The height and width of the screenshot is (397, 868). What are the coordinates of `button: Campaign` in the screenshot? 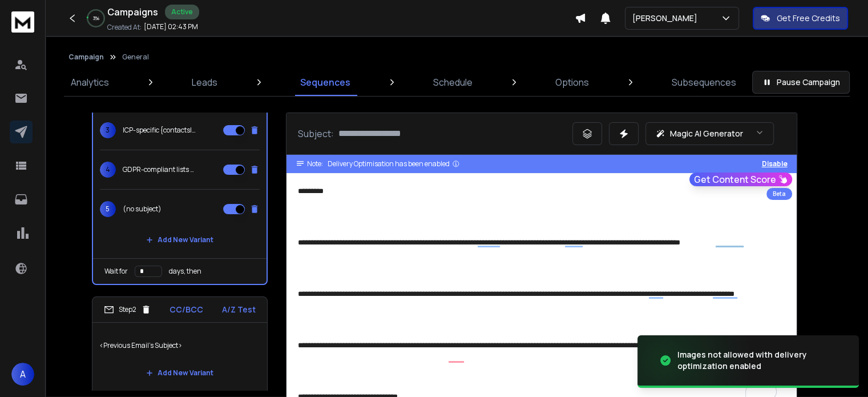 It's located at (86, 57).